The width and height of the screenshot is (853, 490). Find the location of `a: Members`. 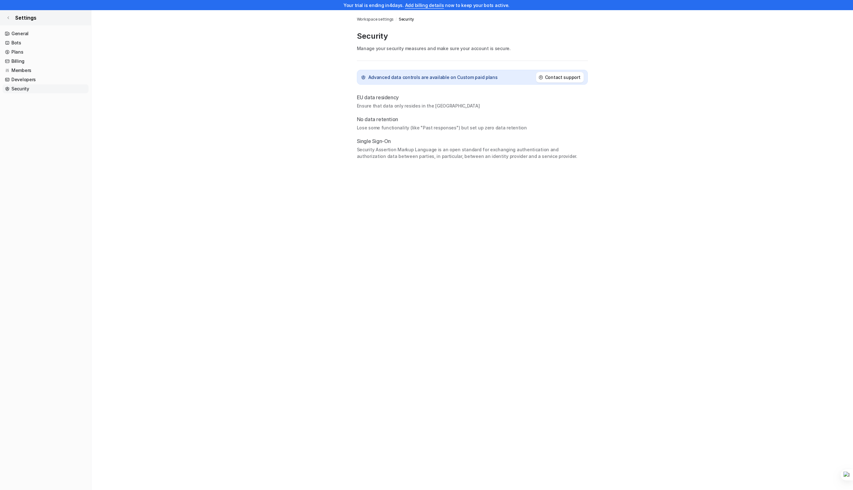

a: Members is located at coordinates (45, 70).